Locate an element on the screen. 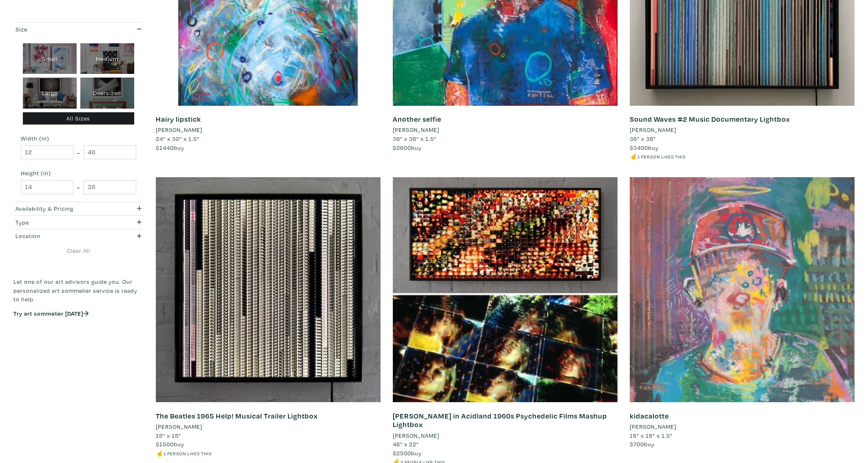  div: Type is located at coordinates (62, 222).